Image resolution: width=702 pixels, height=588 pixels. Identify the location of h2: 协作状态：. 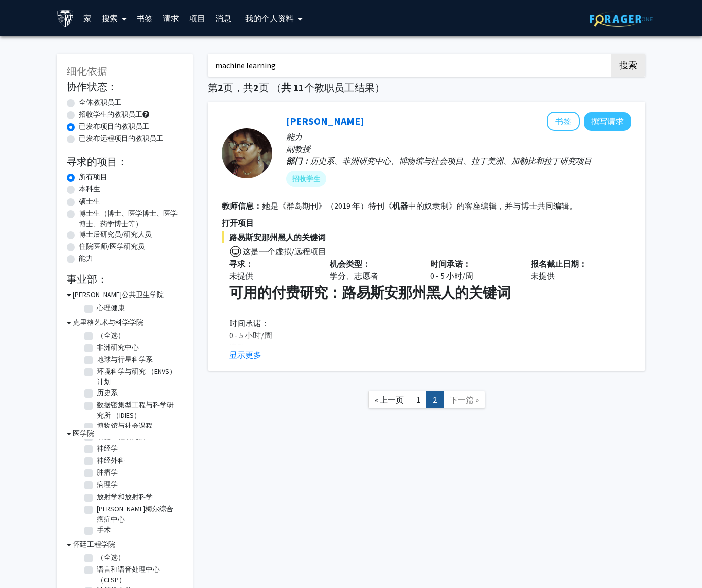
(125, 87).